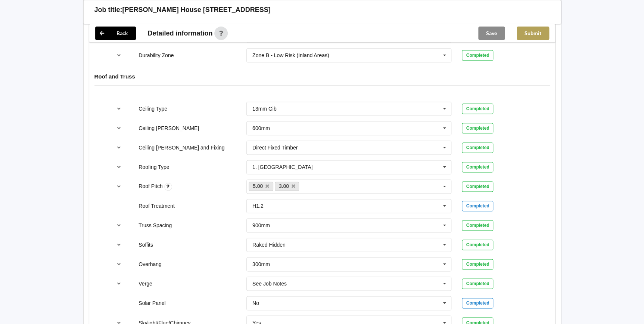 This screenshot has width=644, height=324. I want to click on span: Detailed information, so click(180, 33).